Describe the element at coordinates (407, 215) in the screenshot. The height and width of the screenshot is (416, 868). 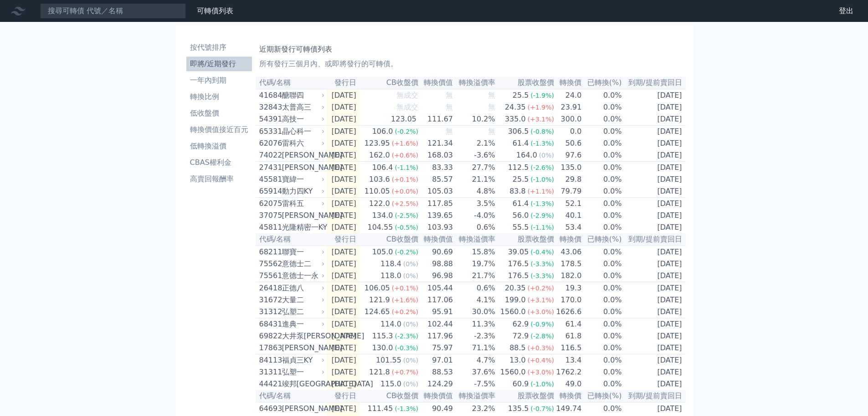
I see `span: (-2.5%)` at that location.